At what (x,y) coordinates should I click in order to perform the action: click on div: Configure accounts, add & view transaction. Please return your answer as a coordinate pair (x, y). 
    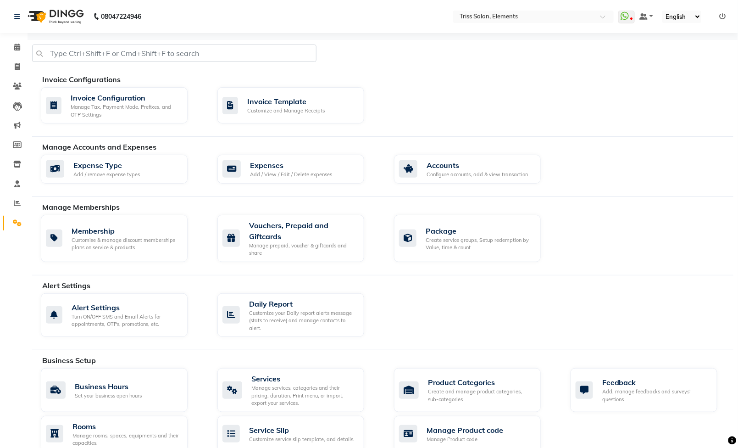
    Looking at the image, I should click on (477, 174).